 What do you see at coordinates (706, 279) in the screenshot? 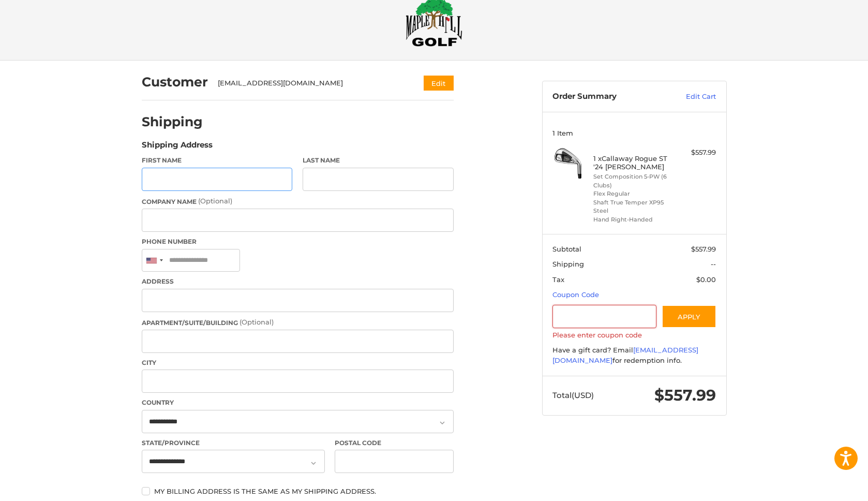
I see `span: $0.00` at bounding box center [706, 279].